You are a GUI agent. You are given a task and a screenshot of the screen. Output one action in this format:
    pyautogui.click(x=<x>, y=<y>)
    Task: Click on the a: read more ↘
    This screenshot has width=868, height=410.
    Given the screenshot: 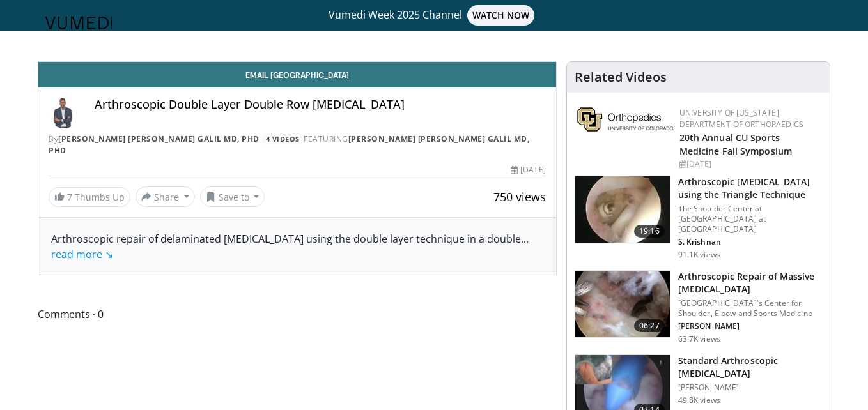 What is the action you would take?
    pyautogui.click(x=82, y=254)
    